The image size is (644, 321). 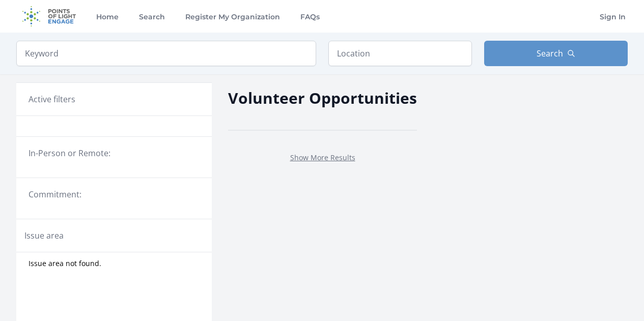 I want to click on h3: Active filters, so click(x=52, y=100).